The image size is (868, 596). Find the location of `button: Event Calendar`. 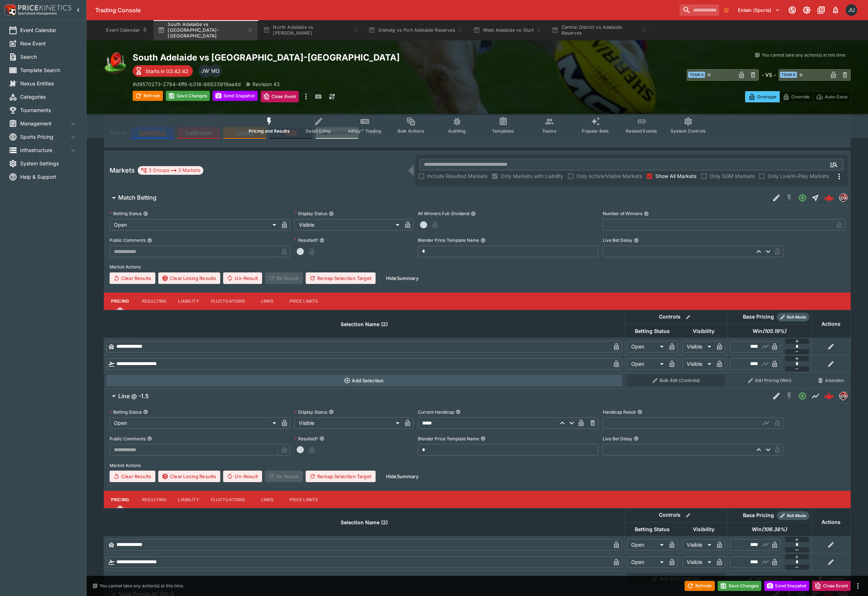

button: Event Calendar is located at coordinates (127, 30).